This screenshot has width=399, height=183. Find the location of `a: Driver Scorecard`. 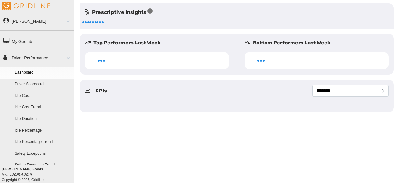

a: Driver Scorecard is located at coordinates (43, 84).